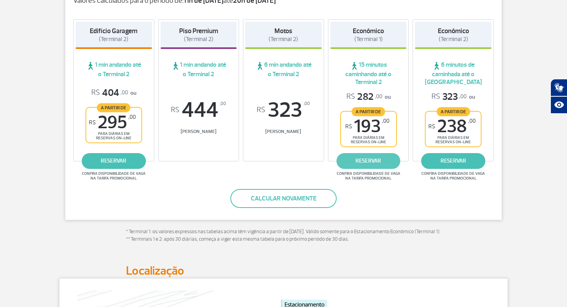  I want to click on button: Abrir tradutor de língua de sinais., so click(559, 87).